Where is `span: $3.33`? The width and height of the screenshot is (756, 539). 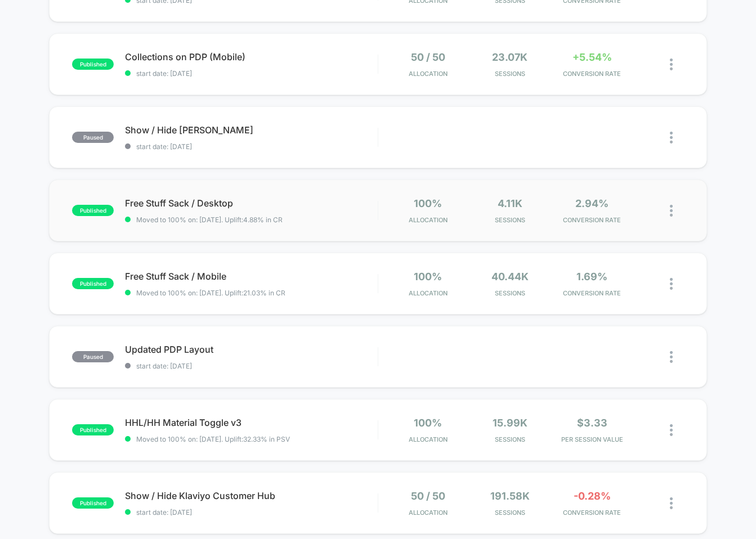
span: $3.33 is located at coordinates (593, 423).